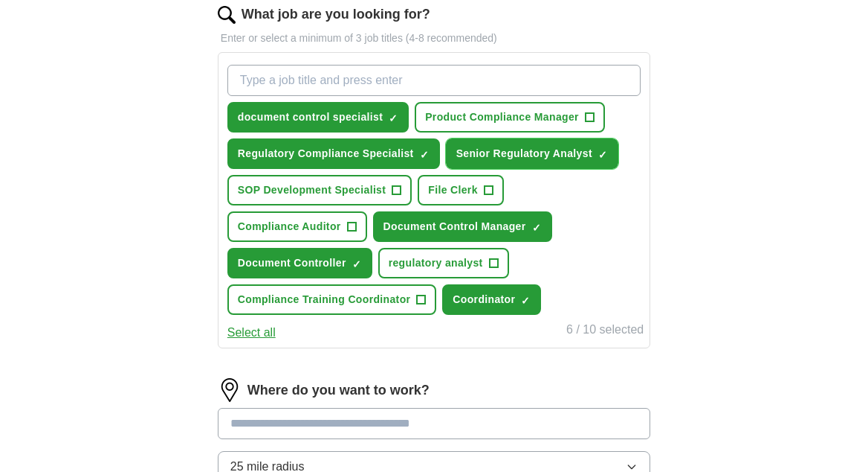 Image resolution: width=868 pixels, height=472 pixels. Describe the element at coordinates (336, 14) in the screenshot. I see `label: What job are you looking for?` at that location.